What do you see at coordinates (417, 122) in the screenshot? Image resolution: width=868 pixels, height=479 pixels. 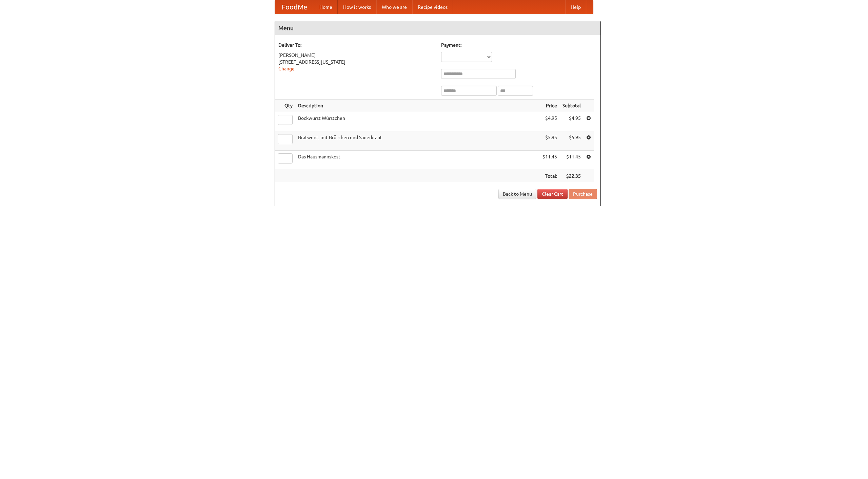 I see `td: Bockwurst Würstchen` at bounding box center [417, 122].